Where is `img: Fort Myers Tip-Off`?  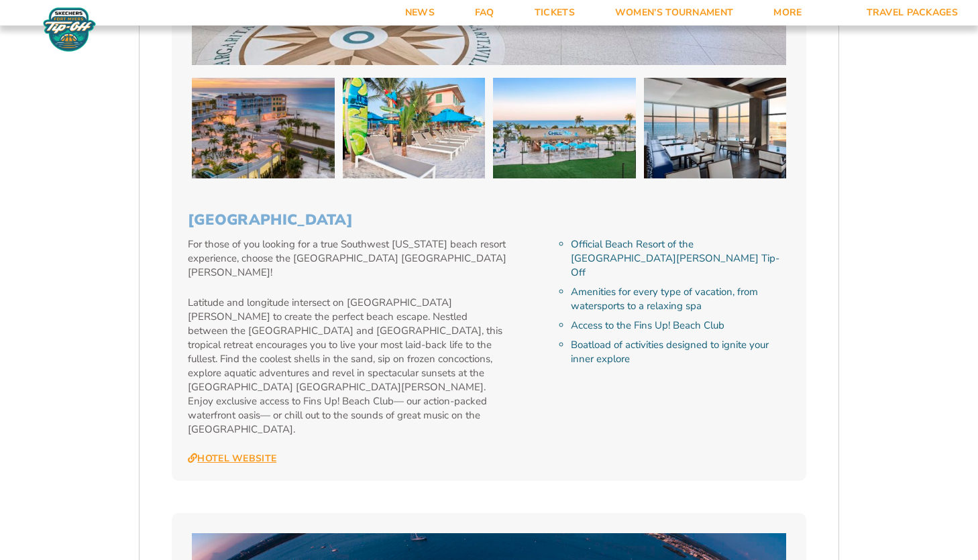
img: Fort Myers Tip-Off is located at coordinates (69, 29).